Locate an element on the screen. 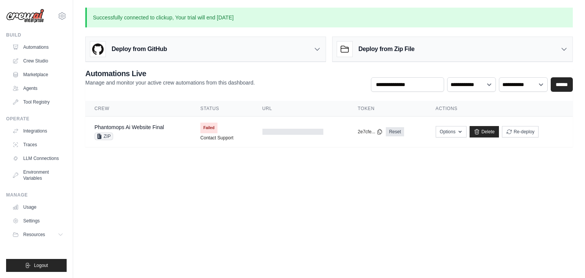  a: Contact Support is located at coordinates (217, 138).